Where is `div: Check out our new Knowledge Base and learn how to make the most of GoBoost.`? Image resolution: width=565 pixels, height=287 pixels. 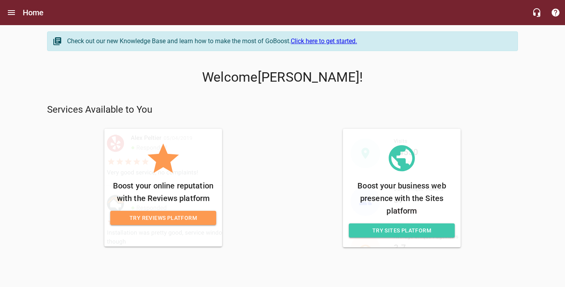
div: Check out our new Knowledge Base and learn how to make the most of GoBoost. is located at coordinates (288, 41).